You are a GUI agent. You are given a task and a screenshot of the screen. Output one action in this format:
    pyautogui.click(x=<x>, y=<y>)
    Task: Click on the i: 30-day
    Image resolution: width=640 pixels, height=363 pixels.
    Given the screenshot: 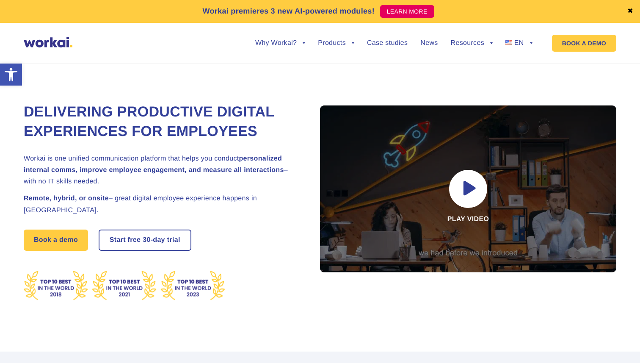 What is the action you would take?
    pyautogui.click(x=154, y=240)
    